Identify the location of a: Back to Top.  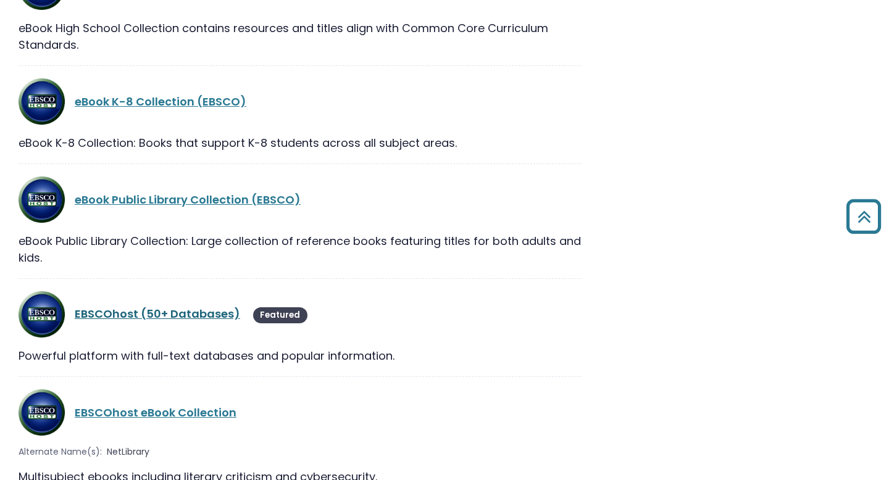
(863, 216).